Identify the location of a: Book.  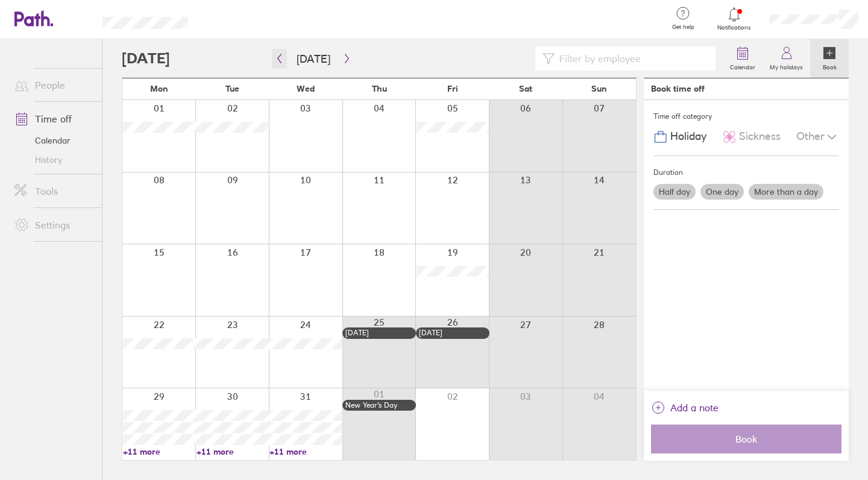
(830, 59).